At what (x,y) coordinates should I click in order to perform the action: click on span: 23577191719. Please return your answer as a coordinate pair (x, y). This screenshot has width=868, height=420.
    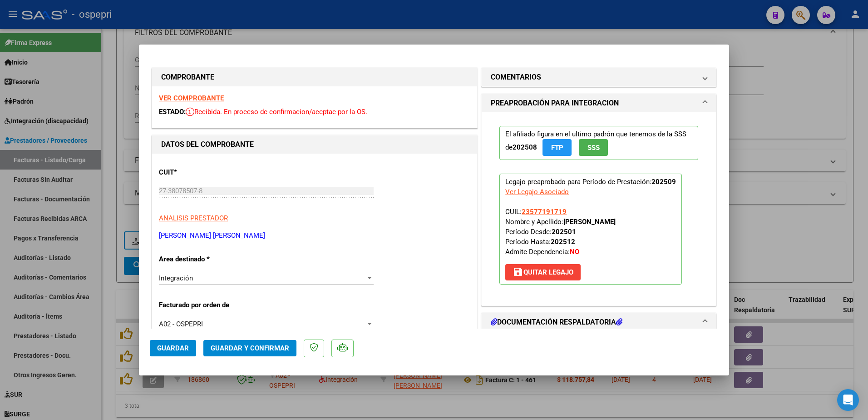
    Looking at the image, I should click on (544, 212).